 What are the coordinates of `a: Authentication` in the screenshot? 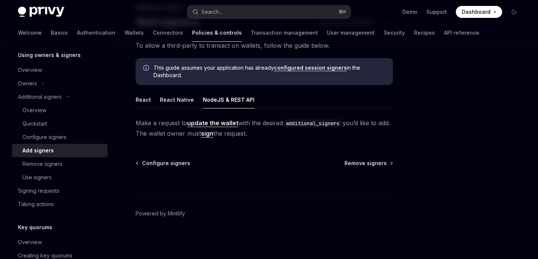 It's located at (96, 33).